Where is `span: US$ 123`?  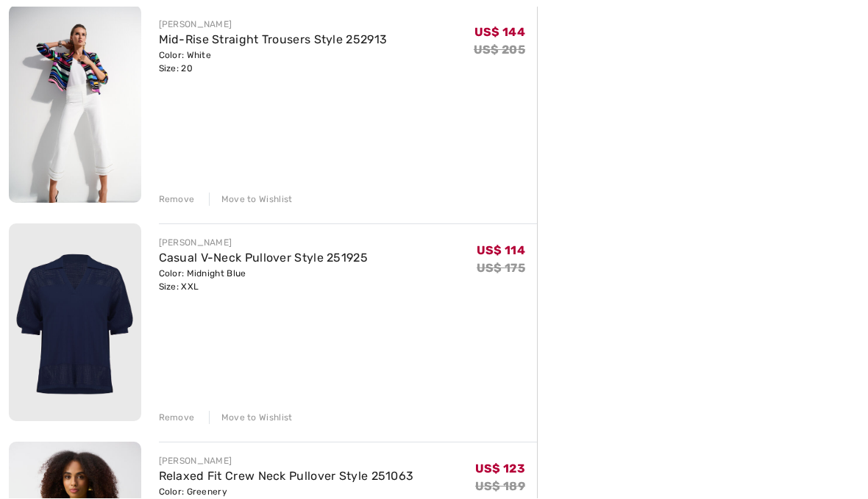
span: US$ 123 is located at coordinates (500, 469).